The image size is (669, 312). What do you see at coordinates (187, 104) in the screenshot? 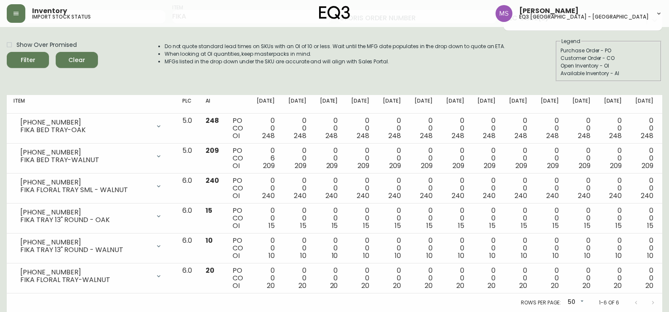
I see `th: PLC` at bounding box center [187, 104].